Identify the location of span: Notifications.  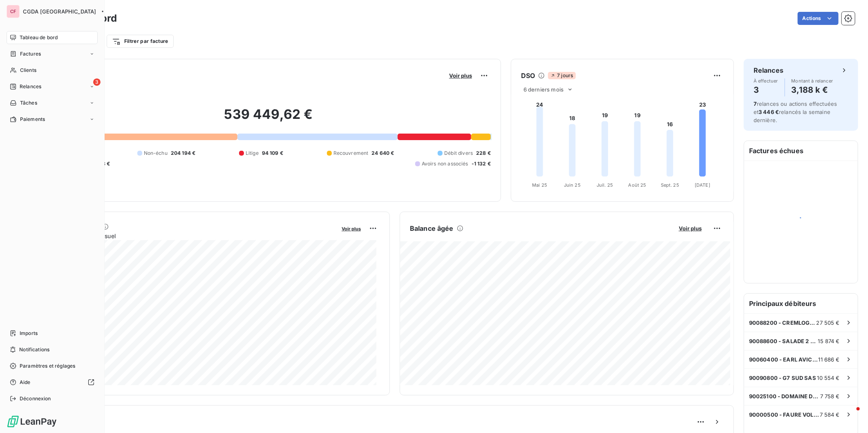
(34, 350).